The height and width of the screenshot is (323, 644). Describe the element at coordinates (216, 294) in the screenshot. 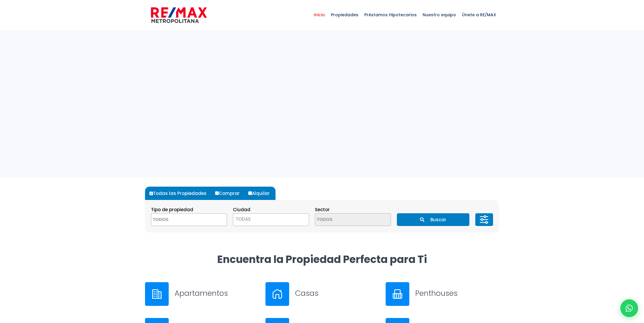

I see `h3: Apartamentos` at that location.